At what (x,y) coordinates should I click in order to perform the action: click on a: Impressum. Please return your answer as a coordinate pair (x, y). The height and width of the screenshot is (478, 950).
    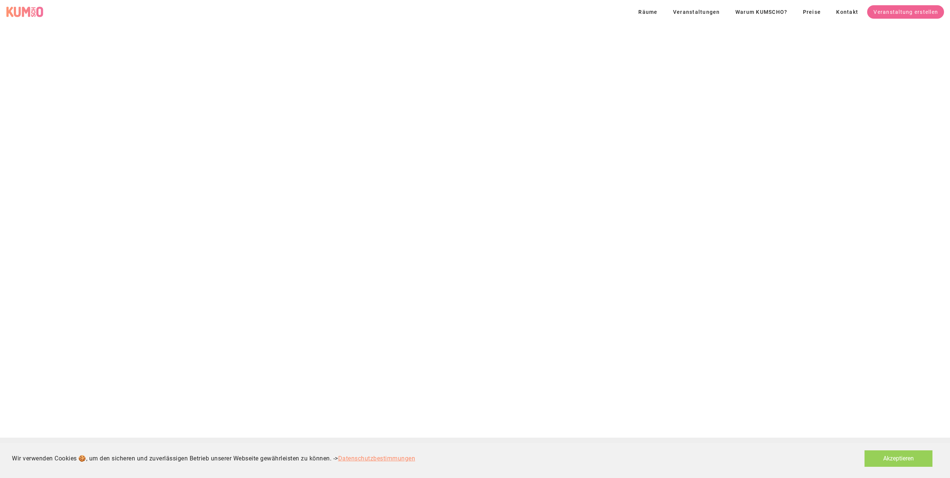
    Looking at the image, I should click on (499, 447).